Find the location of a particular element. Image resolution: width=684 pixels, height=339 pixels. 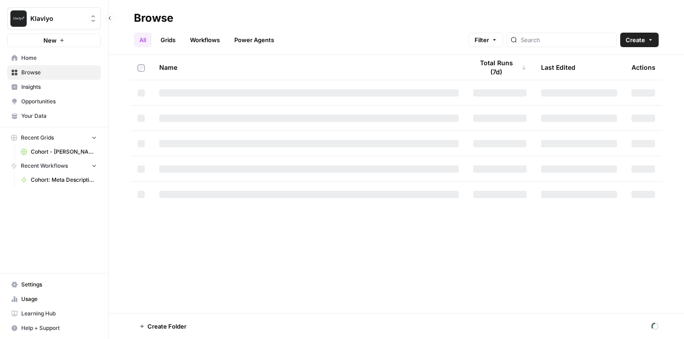

a: Power Agents is located at coordinates (254, 40).